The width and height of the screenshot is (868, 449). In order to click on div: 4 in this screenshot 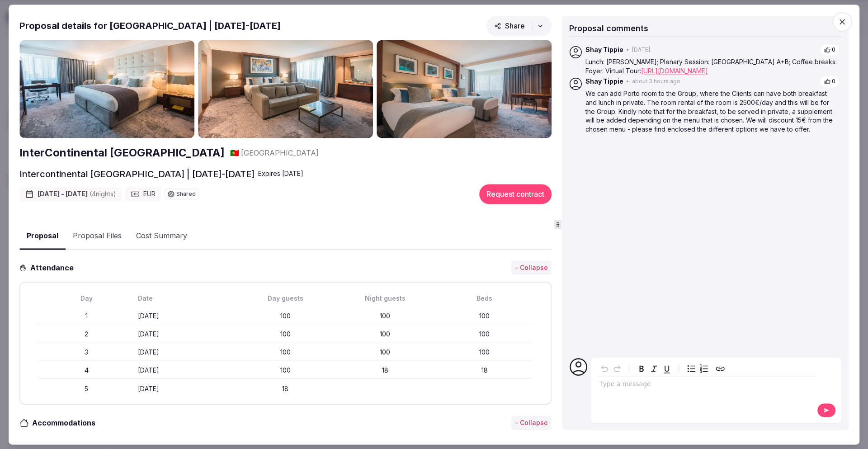, I will do `click(86, 370)`.